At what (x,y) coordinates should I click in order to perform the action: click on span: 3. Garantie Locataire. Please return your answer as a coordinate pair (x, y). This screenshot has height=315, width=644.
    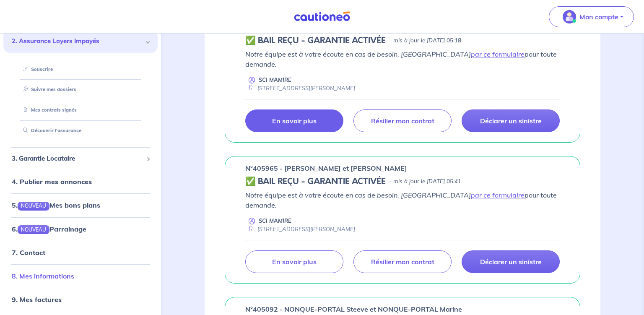
    Looking at the image, I should click on (77, 159).